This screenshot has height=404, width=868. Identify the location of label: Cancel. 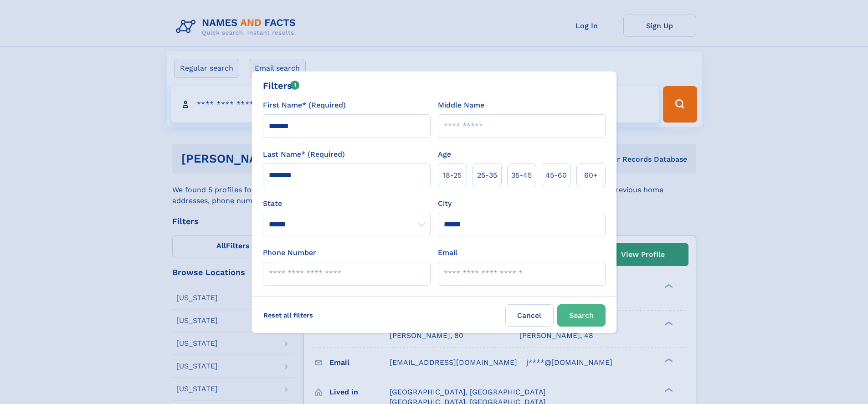
(529, 315).